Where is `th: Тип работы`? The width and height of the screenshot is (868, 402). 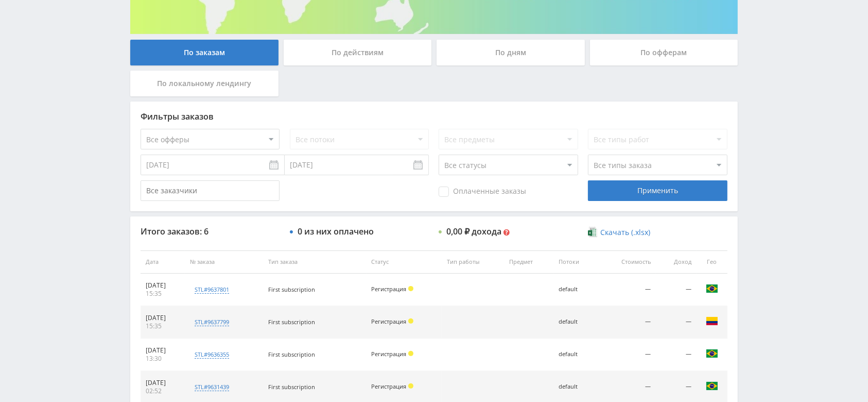
th: Тип работы is located at coordinates (473, 262).